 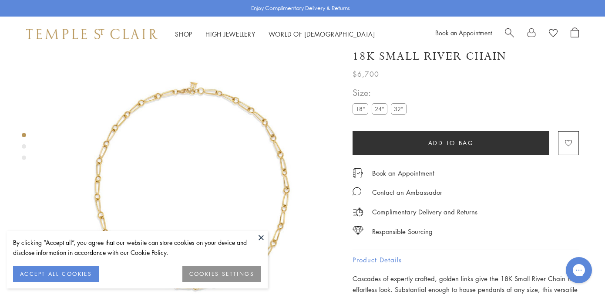 What do you see at coordinates (379, 108) in the screenshot?
I see `label: 24"` at bounding box center [379, 108].